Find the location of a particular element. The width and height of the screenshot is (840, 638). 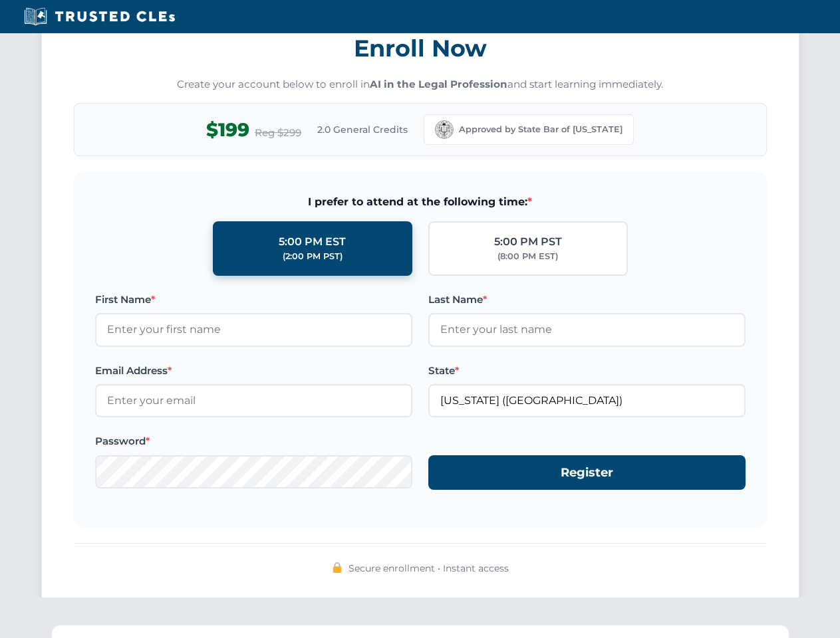

label: State is located at coordinates (587, 371).